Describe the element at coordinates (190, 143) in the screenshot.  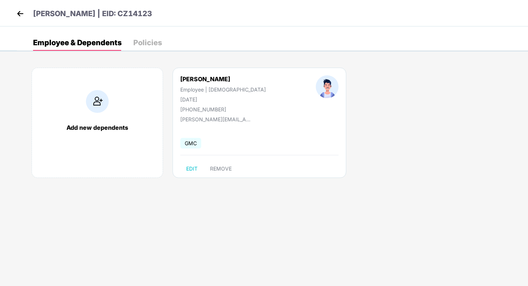
I see `span: GMC` at that location.